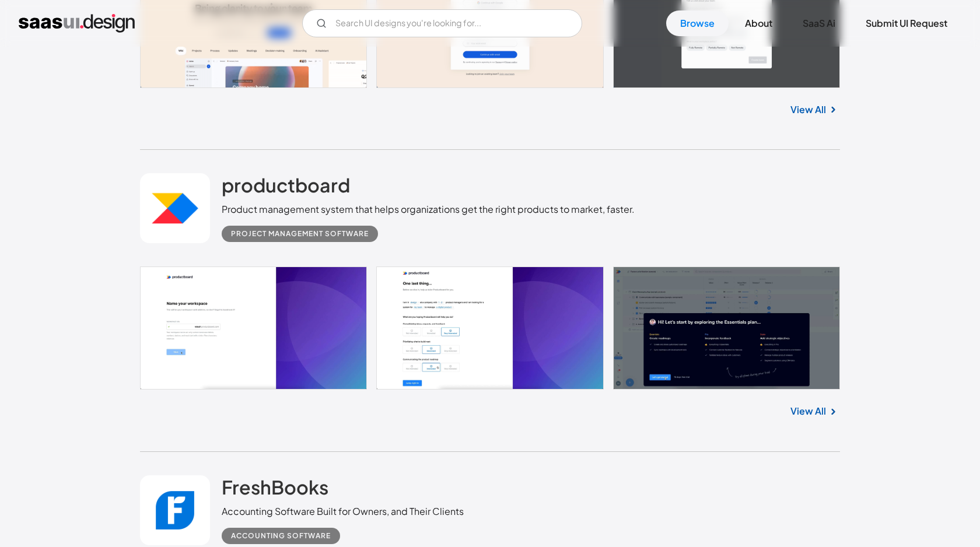 The width and height of the screenshot is (980, 547). What do you see at coordinates (286, 188) in the screenshot?
I see `a: productboard` at bounding box center [286, 188].